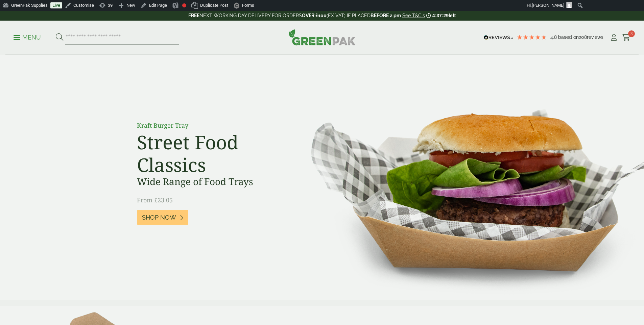 This screenshot has width=644, height=325. I want to click on strong: OVER £100, so click(314, 16).